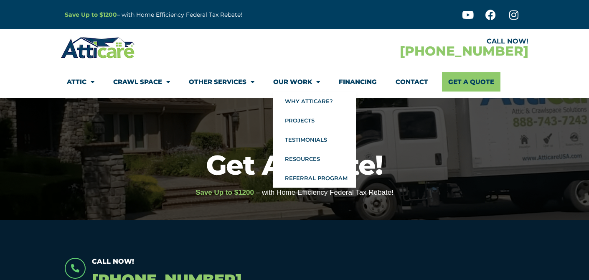 The height and width of the screenshot is (280, 589). Describe the element at coordinates (314, 139) in the screenshot. I see `a: Testimonials` at that location.